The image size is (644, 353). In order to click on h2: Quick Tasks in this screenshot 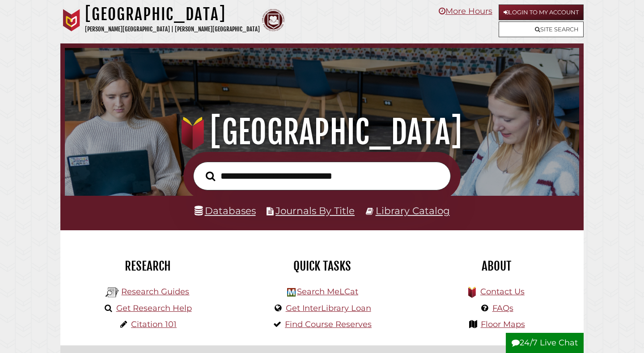, I will do `click(322, 266)`.